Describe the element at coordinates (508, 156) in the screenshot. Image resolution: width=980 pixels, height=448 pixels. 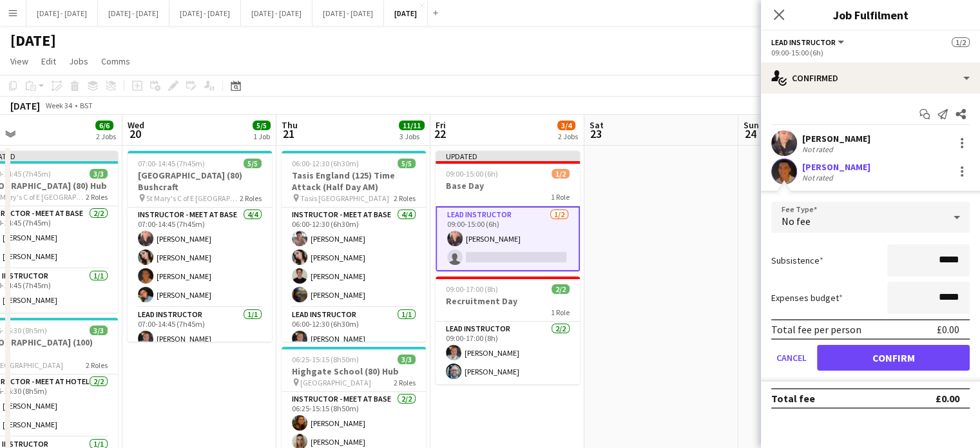
I see `div: Updated` at that location.